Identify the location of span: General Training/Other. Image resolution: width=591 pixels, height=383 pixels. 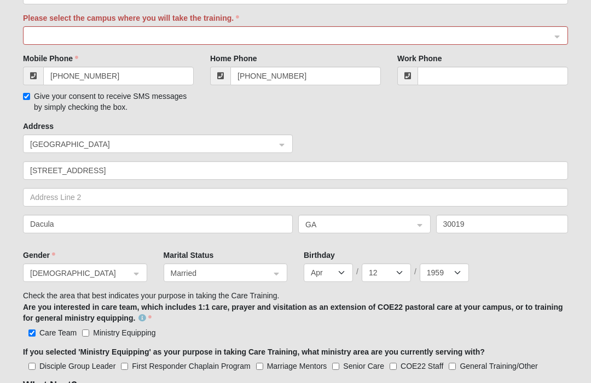
(498, 366).